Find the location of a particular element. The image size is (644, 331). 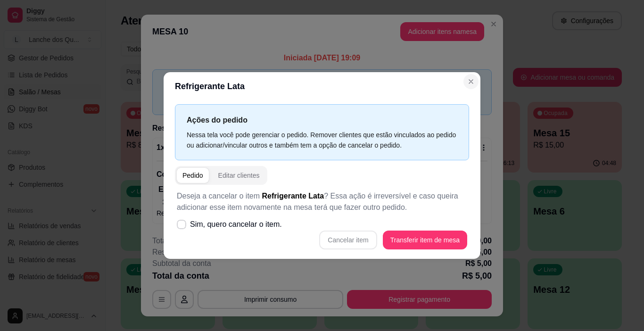

button: Transferir item de mesa is located at coordinates (425, 240).